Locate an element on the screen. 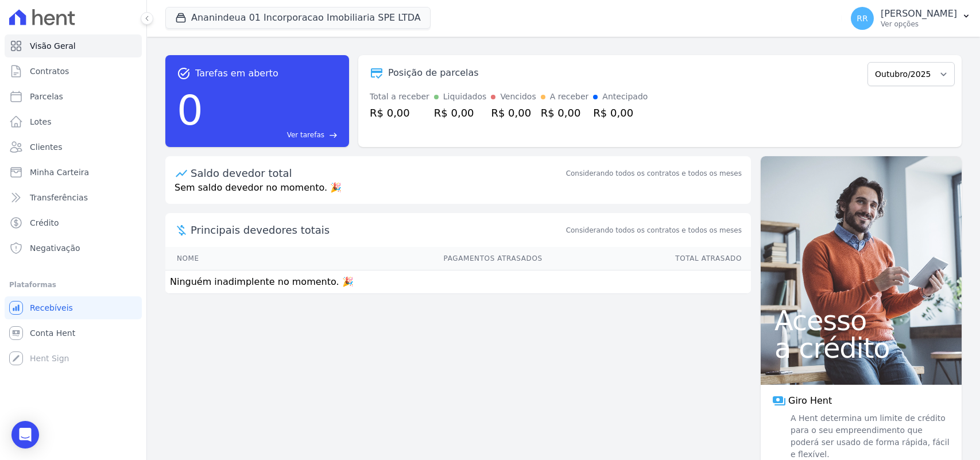 This screenshot has height=460, width=980. p: Ver opções is located at coordinates (918, 24).